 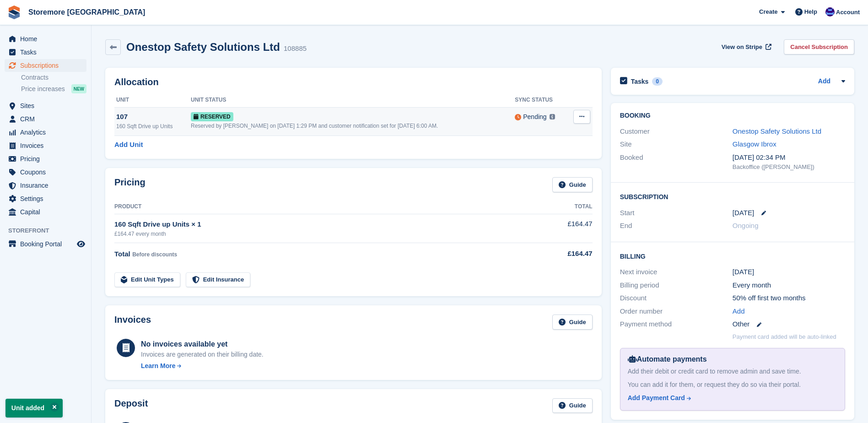 What do you see at coordinates (203, 47) in the screenshot?
I see `h2: Onestop Safety Solutions Ltd` at bounding box center [203, 47].